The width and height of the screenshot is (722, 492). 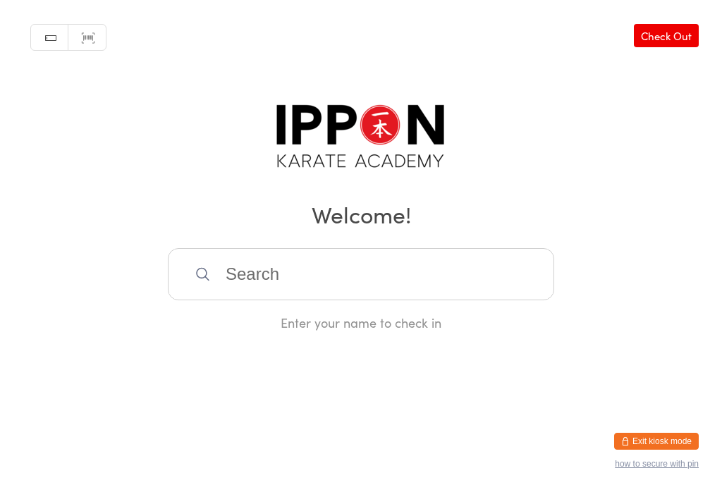 What do you see at coordinates (361, 214) in the screenshot?
I see `h2: Welcome!` at bounding box center [361, 214].